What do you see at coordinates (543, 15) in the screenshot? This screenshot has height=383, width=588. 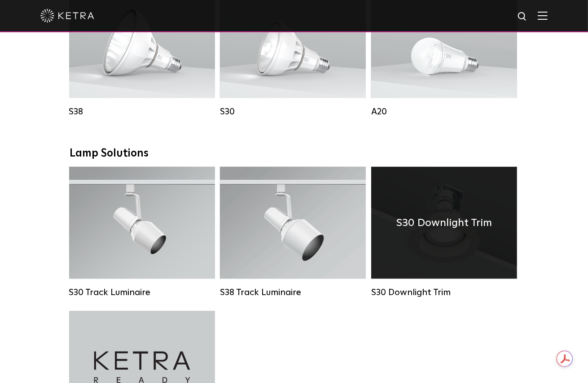 I see `img: Hamburger%20Nav.svg` at bounding box center [543, 15].